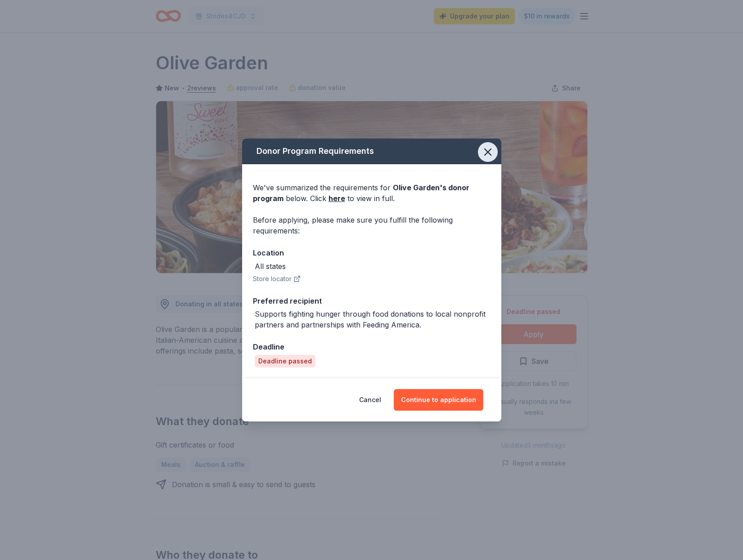  Describe the element at coordinates (372, 193) in the screenshot. I see `div: We've summarized the requirements for below. Click to view in full.` at that location.